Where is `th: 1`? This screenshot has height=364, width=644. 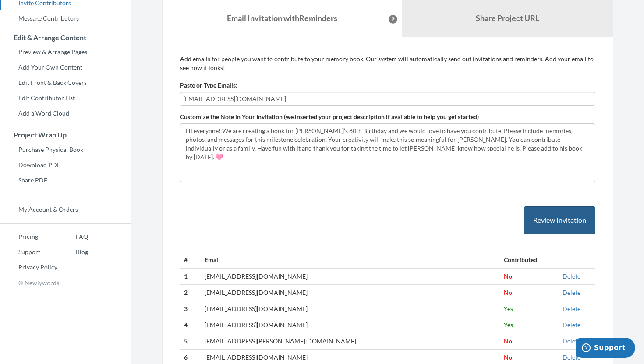 th: 1 is located at coordinates (191, 276).